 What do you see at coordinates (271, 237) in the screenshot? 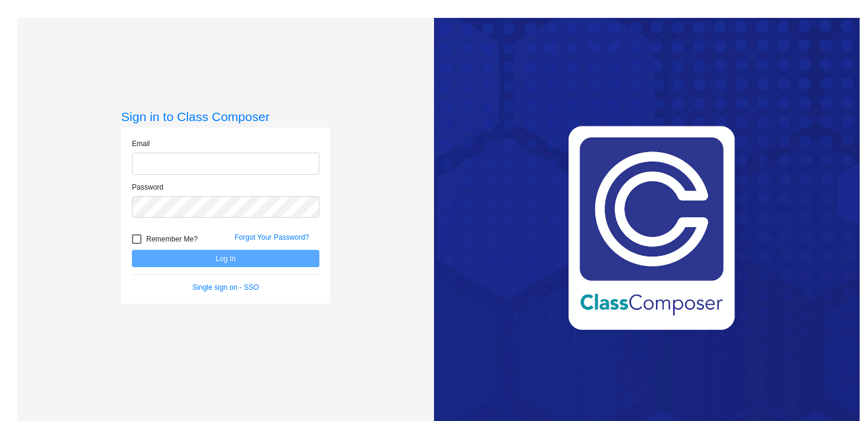
I see `a: Forgot Your Password?` at bounding box center [271, 237].